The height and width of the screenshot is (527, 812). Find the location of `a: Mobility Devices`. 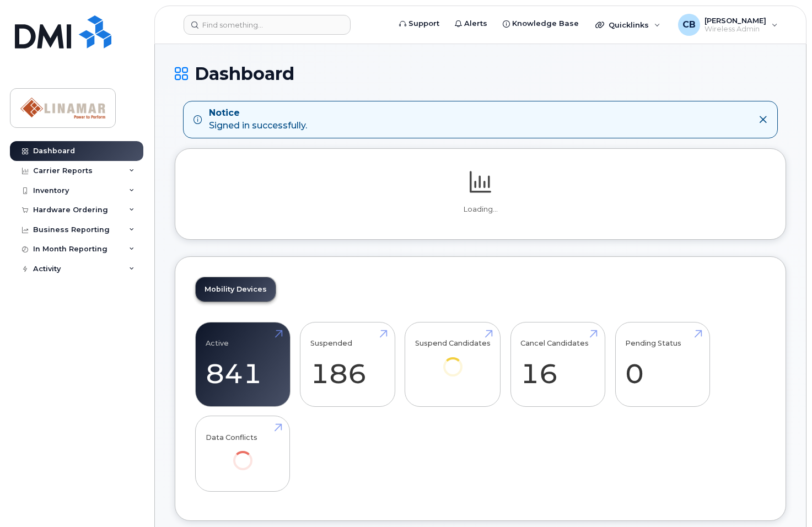

a: Mobility Devices is located at coordinates (235, 290).